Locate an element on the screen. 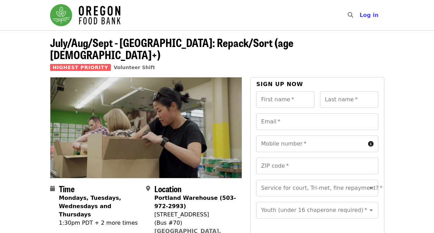 The height and width of the screenshot is (233, 434). div: (Bus #70) is located at coordinates (195, 223).